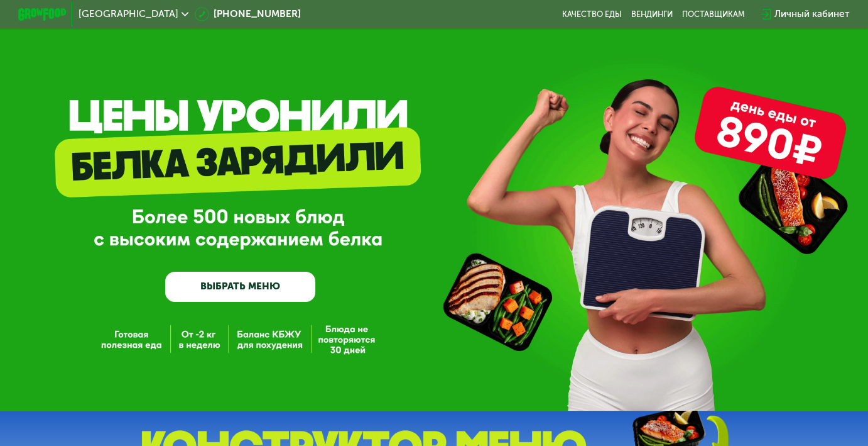 Image resolution: width=868 pixels, height=446 pixels. I want to click on a: Качество еды, so click(592, 14).